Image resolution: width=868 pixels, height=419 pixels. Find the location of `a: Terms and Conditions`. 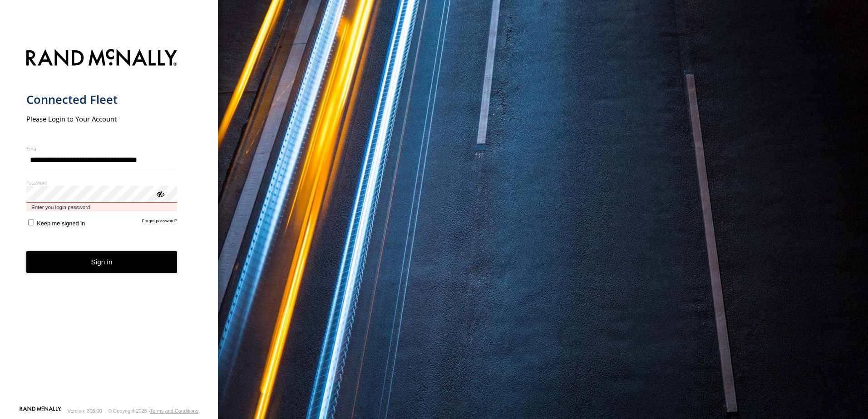

a: Terms and Conditions is located at coordinates (175, 411).